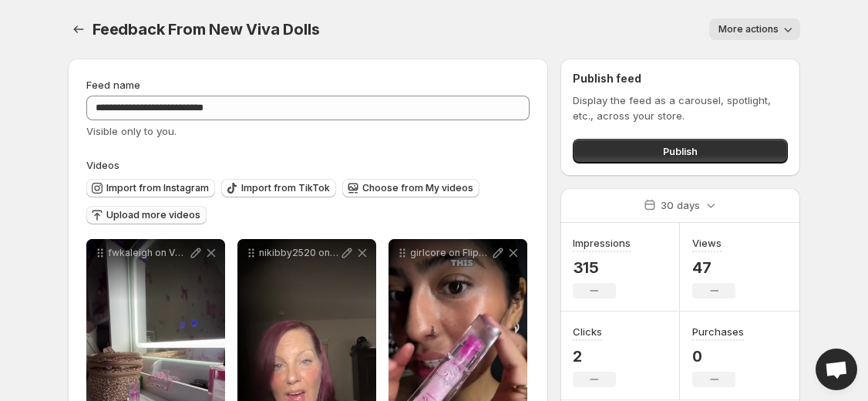  Describe the element at coordinates (836, 369) in the screenshot. I see `a: Open chat` at that location.